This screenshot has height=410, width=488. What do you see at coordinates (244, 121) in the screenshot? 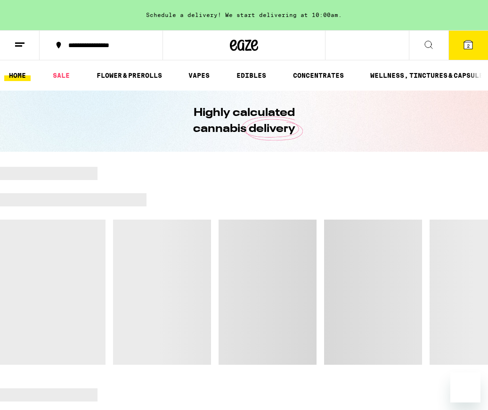
I see `h1: Highly calculated cannabis delivery` at bounding box center [244, 121].